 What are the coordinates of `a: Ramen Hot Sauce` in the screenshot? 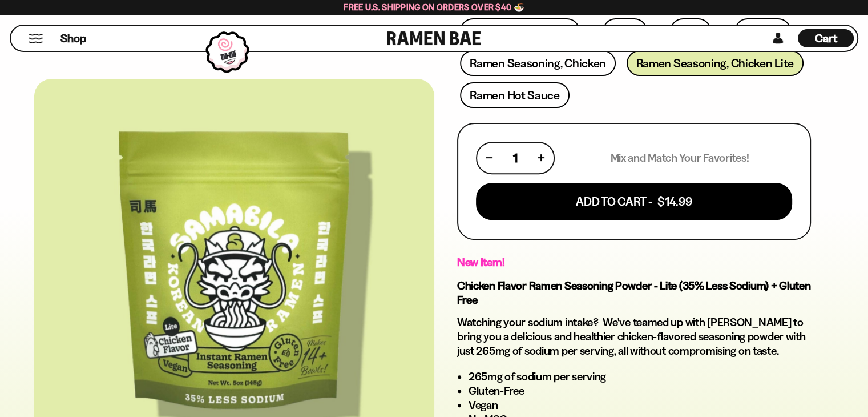 It's located at (515, 95).